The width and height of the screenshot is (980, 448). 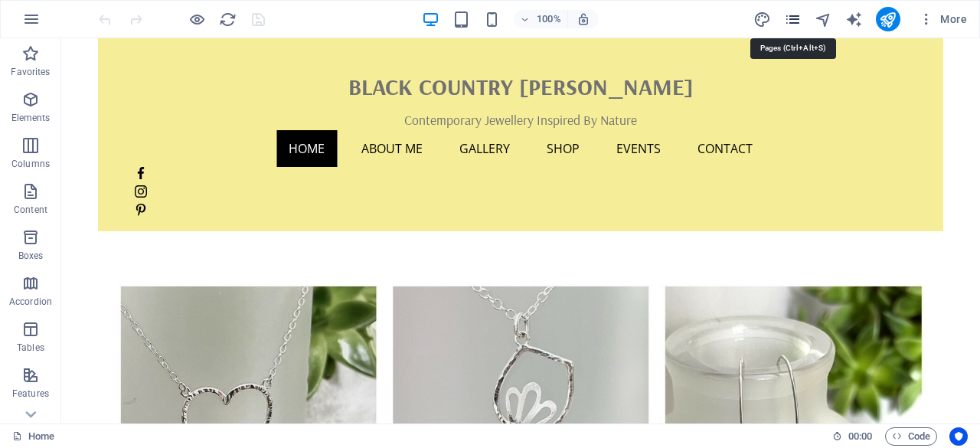 What do you see at coordinates (855, 19) in the screenshot?
I see `button: text_generator` at bounding box center [855, 19].